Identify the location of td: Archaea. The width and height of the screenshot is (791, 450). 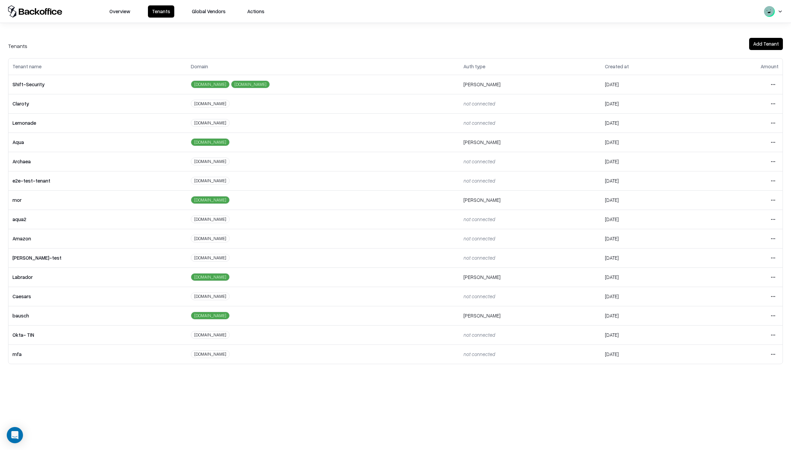
(98, 161).